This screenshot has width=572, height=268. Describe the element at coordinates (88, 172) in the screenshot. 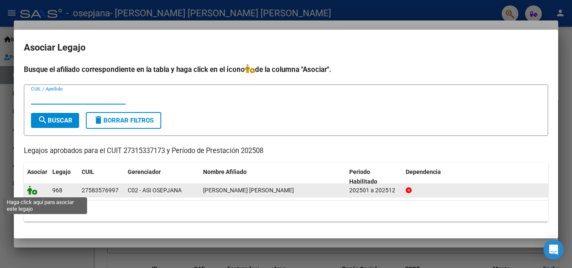

I see `span: CUIL` at that location.